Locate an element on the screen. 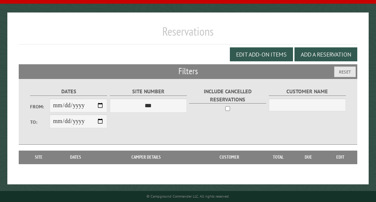 Image resolution: width=376 pixels, height=202 pixels. button: Reset is located at coordinates (345, 72).